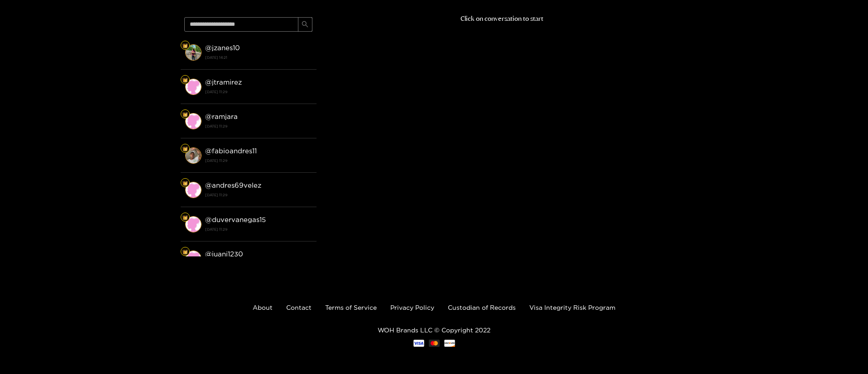 This screenshot has height=374, width=868. Describe the element at coordinates (299, 307) in the screenshot. I see `a: Contact` at that location.